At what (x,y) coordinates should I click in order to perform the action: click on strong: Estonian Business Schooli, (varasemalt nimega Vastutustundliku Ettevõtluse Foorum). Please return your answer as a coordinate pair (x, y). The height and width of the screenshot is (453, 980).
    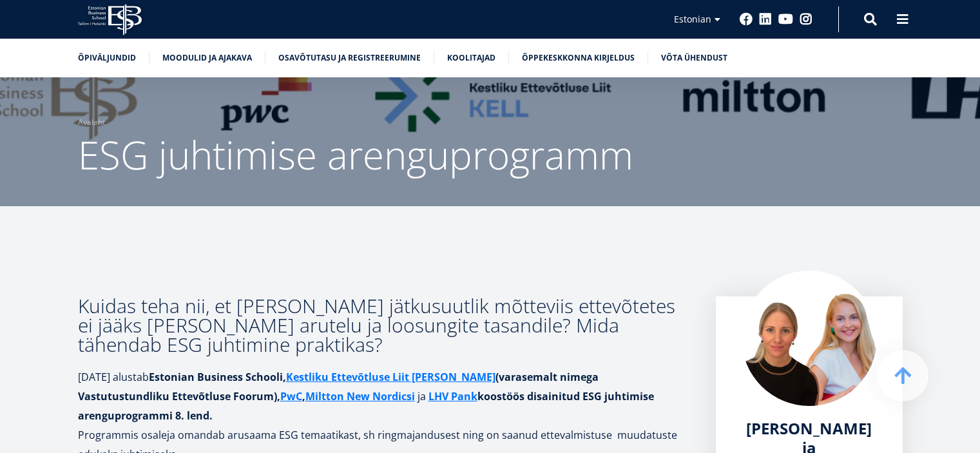
    Looking at the image, I should click on (338, 386).